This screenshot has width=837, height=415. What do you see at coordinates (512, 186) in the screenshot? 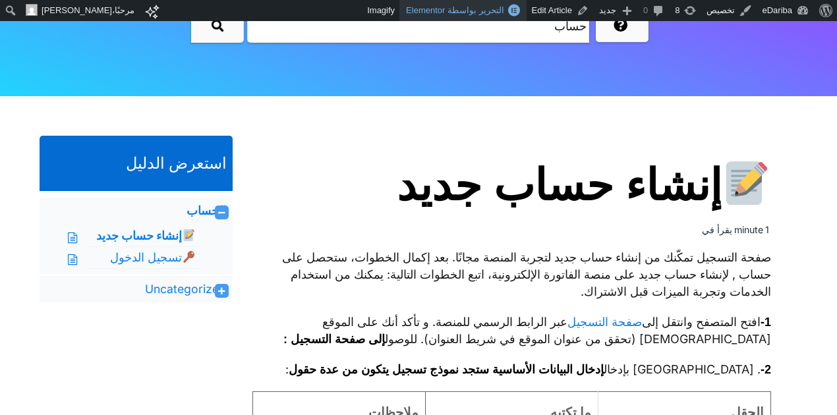
I see `h1: إنشاء حساب جديد` at bounding box center [512, 186].